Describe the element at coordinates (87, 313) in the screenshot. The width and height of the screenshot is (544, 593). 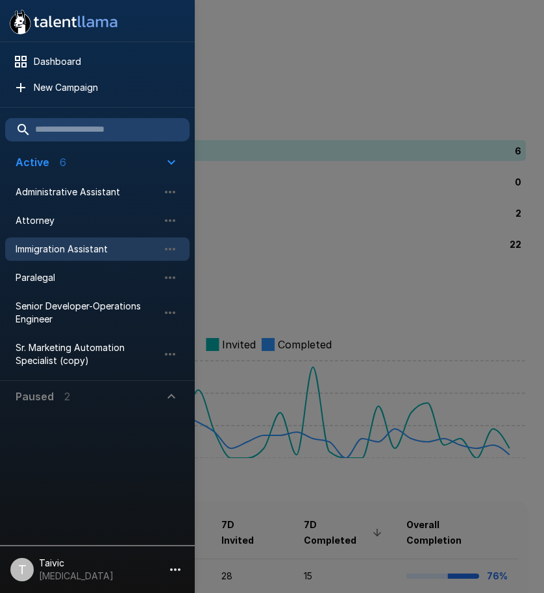
I see `span: Senior Developer-Operations Engineer` at that location.